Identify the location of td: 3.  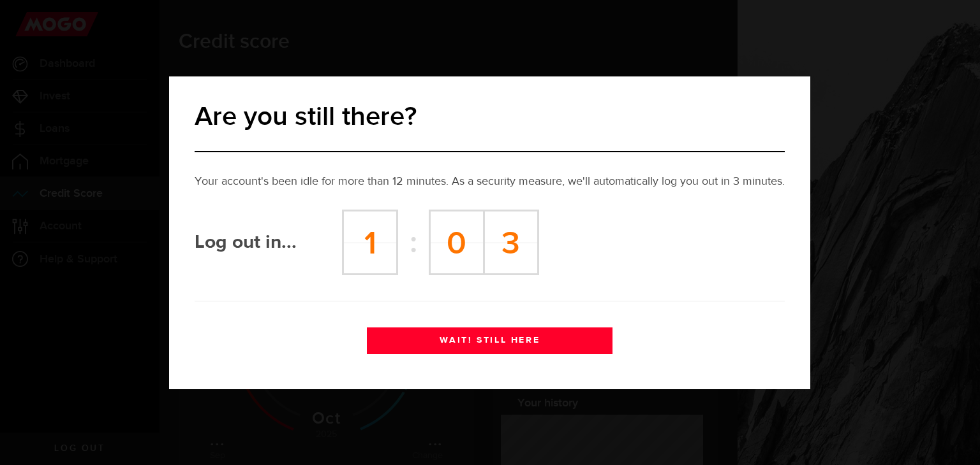
(511, 243).